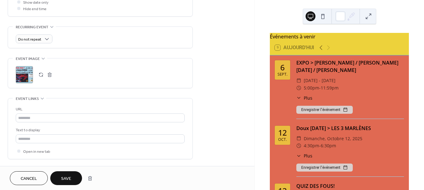 This screenshot has width=424, height=190. I want to click on div: URL, so click(100, 109).